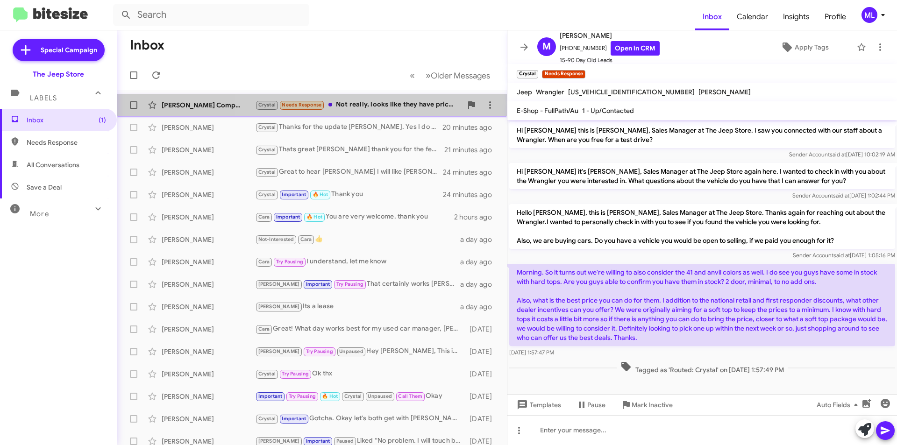  Describe the element at coordinates (652, 405) in the screenshot. I see `span: Mark Inactive` at that location.